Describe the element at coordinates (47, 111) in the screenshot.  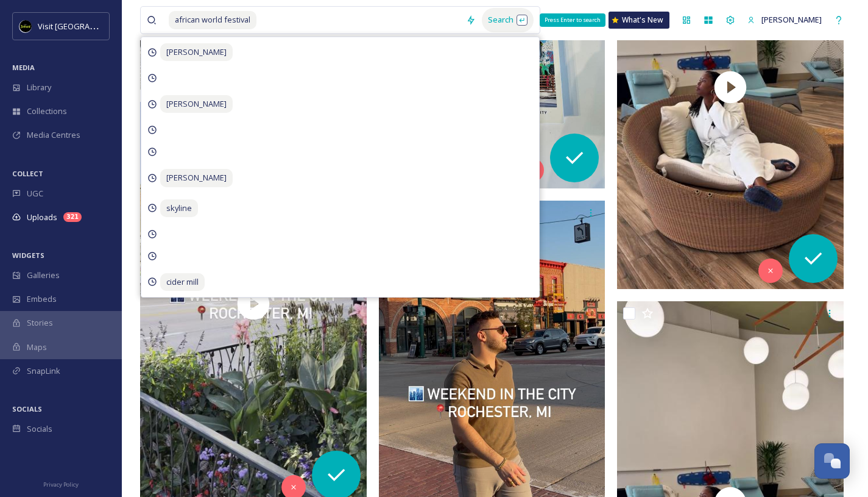
I see `span: Collections` at that location.